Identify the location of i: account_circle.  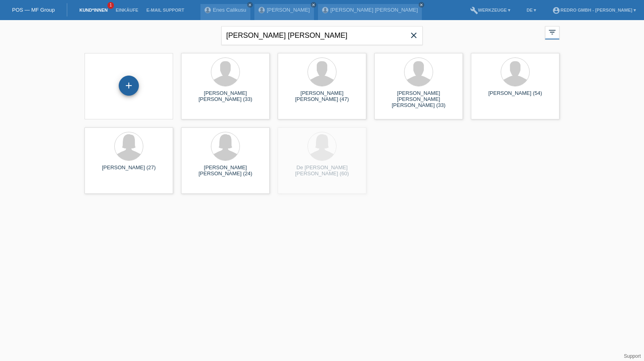
(556, 11).